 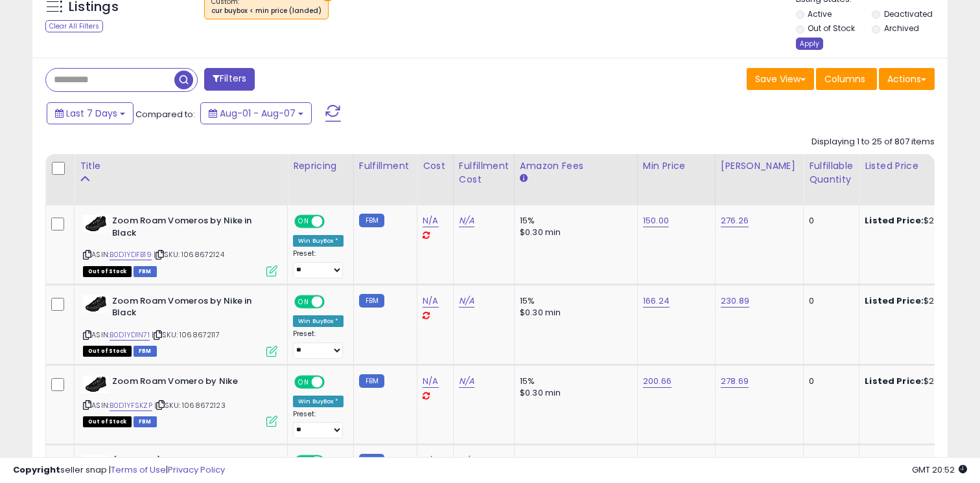 I want to click on button: Actions, so click(x=907, y=79).